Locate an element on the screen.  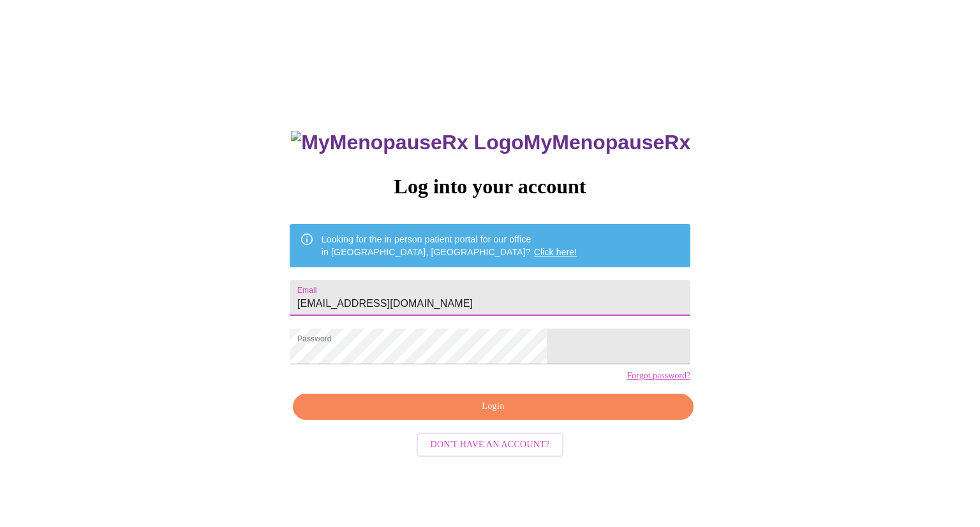
a: Click here! is located at coordinates (556, 252).